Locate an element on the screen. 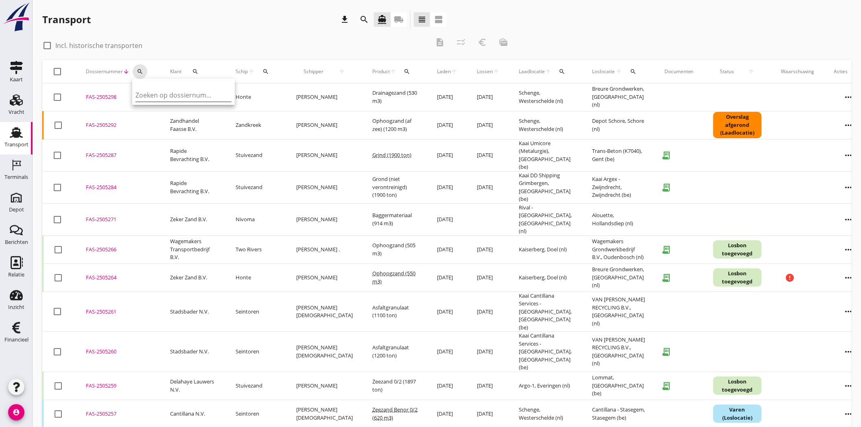 The width and height of the screenshot is (861, 427). div: Inzicht is located at coordinates (16, 307).